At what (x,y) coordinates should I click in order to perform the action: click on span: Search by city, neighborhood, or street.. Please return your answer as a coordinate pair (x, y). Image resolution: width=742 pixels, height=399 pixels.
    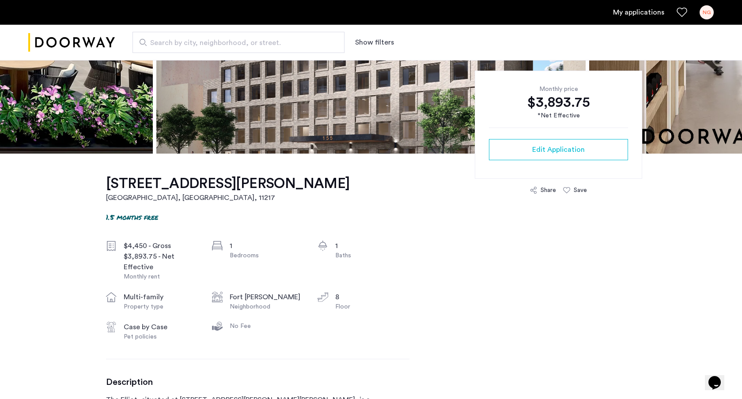
    Looking at the image, I should click on (235, 43).